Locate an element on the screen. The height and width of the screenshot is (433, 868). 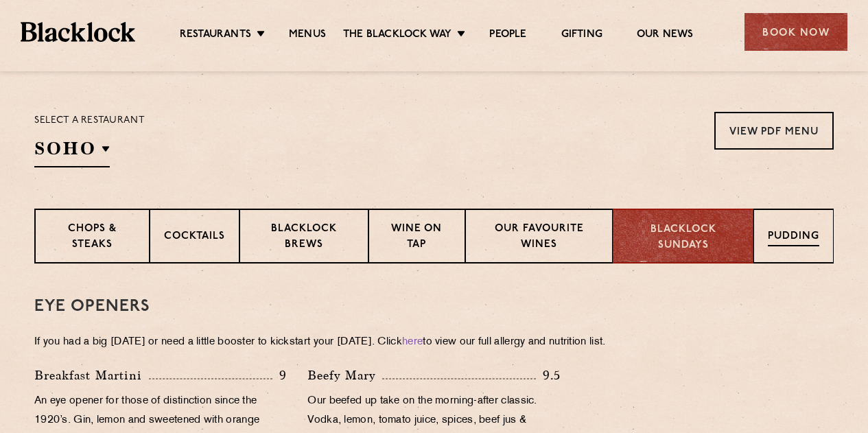
h2: SOHO is located at coordinates (72, 152).